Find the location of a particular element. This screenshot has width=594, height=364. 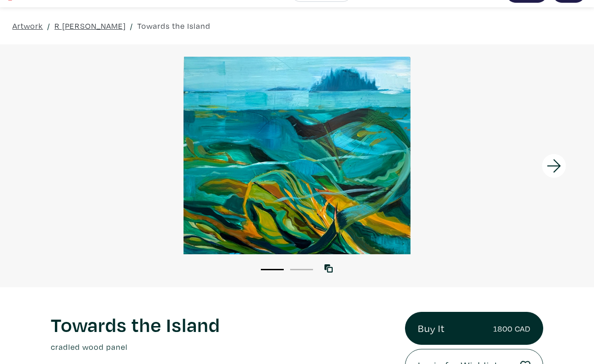

a: Buy It1800 CAD is located at coordinates (473, 328).